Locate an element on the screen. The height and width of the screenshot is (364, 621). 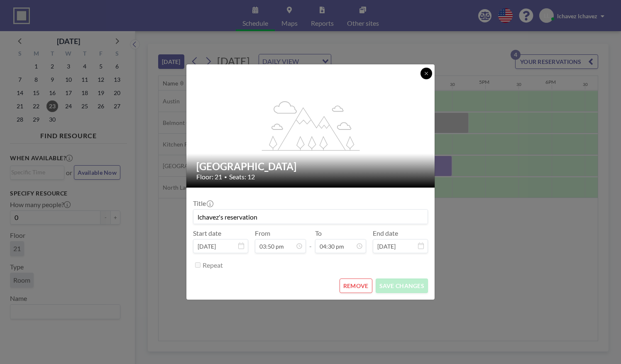
label: Repeat is located at coordinates (213, 265).